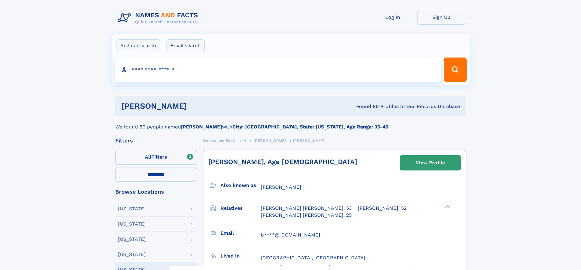  I want to click on span: M, so click(245, 141).